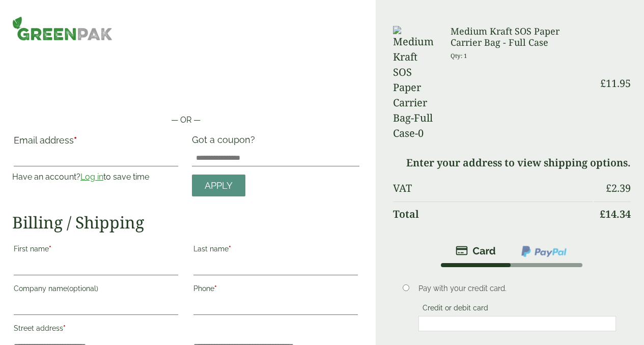  Describe the element at coordinates (276, 251) in the screenshot. I see `label: Last name` at that location.